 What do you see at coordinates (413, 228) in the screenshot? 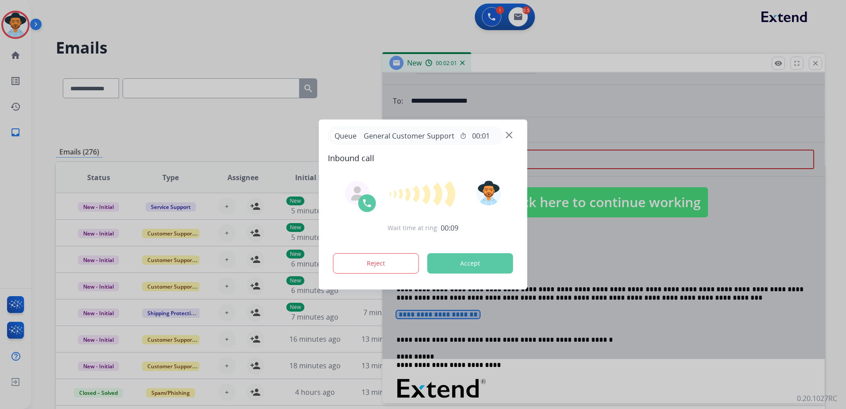
I see `span: Wait time at ring:` at bounding box center [413, 228].